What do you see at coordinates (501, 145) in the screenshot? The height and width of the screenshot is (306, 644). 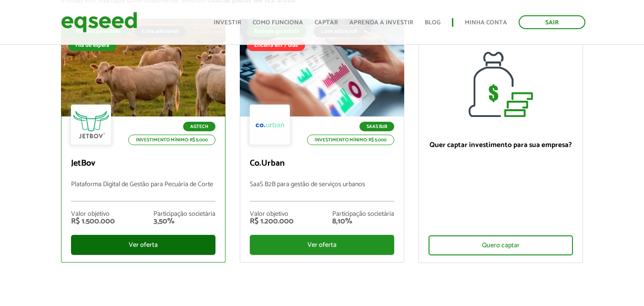 I see `p: Quer captar investimento para sua empresa?` at bounding box center [501, 145].